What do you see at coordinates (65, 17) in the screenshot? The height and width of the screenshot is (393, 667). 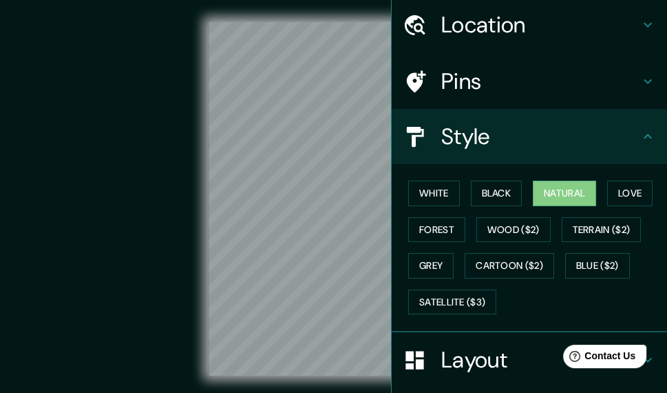 I see `span: Contact Us` at bounding box center [65, 17].